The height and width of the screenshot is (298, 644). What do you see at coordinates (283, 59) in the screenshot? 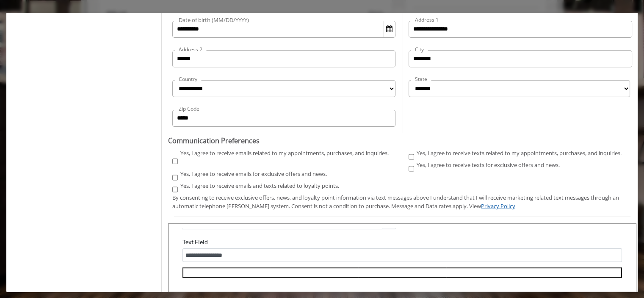
I see `input: Address2` at bounding box center [283, 59].